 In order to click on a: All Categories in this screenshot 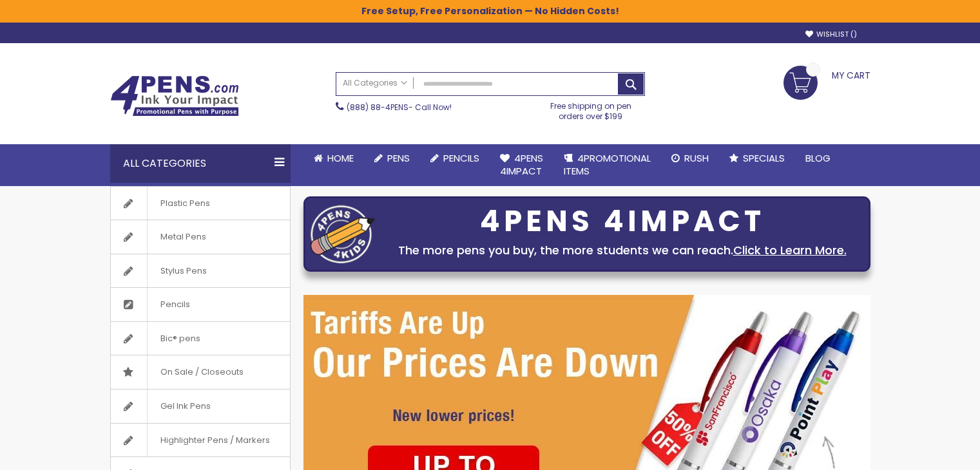, I will do `click(375, 83)`.